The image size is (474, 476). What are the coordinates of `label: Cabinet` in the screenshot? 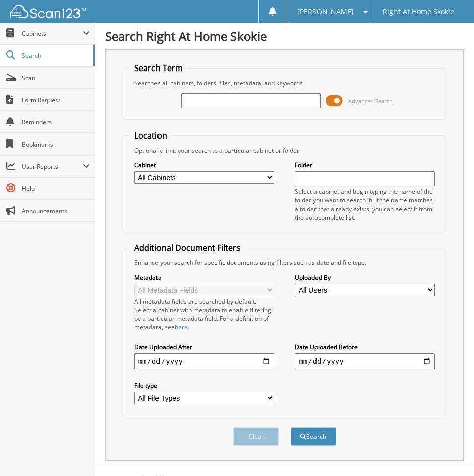 It's located at (204, 165).